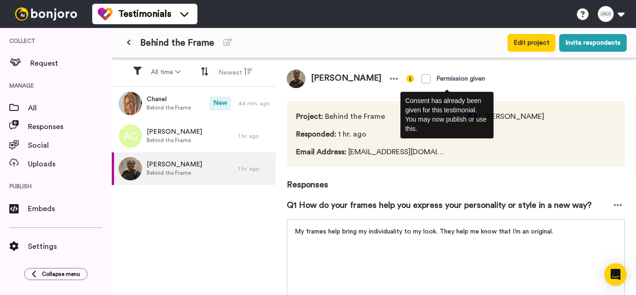  What do you see at coordinates (71, 63) in the screenshot?
I see `span: Request` at bounding box center [71, 63].